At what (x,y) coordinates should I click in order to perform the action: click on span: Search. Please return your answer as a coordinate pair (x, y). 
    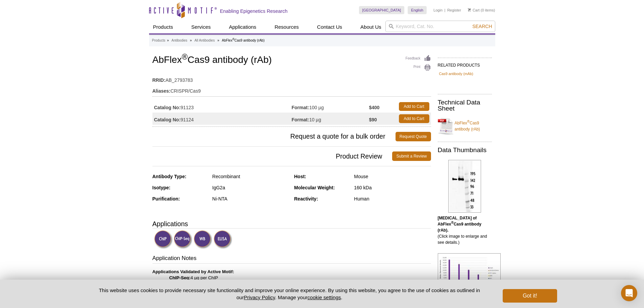
    Looking at the image, I should click on (482, 26).